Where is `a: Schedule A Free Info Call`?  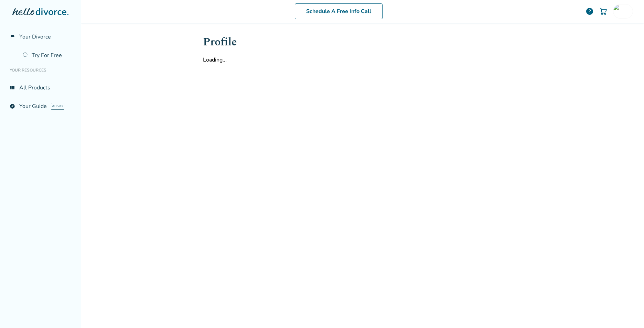 a: Schedule A Free Info Call is located at coordinates (338, 11).